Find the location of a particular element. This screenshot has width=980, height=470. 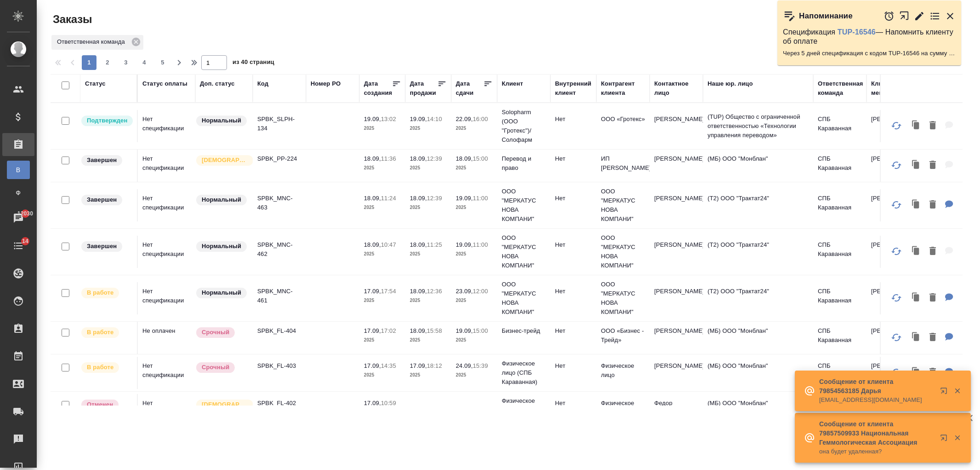

p: 22.09, is located at coordinates (464, 118).